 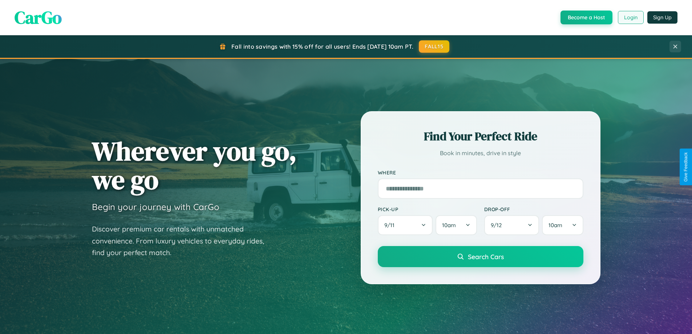 What do you see at coordinates (586, 17) in the screenshot?
I see `button: Become a Host` at bounding box center [586, 17].